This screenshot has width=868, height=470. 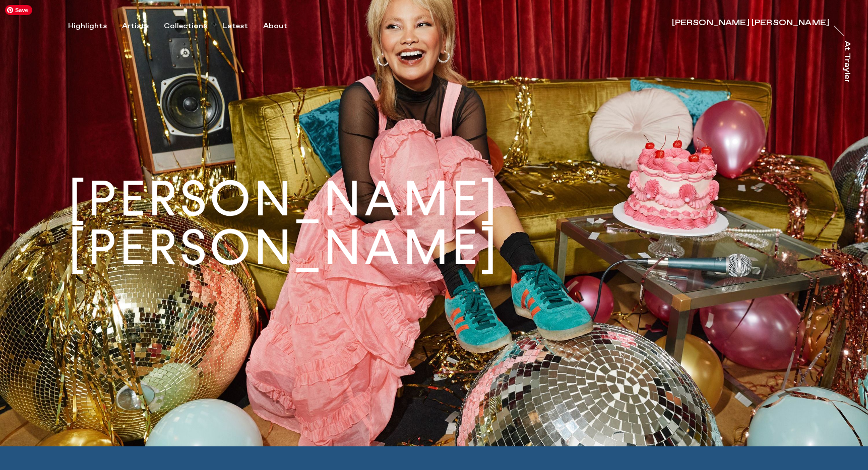 I want to click on div: Highlights, so click(x=87, y=26).